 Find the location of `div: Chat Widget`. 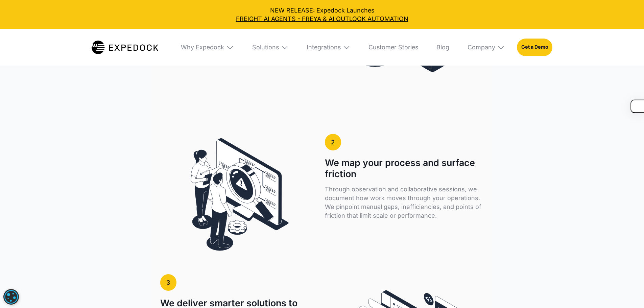

div: Chat Widget is located at coordinates (628, 292).